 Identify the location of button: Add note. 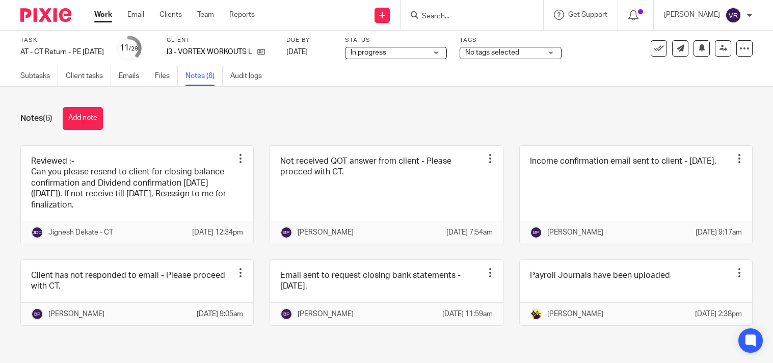
(83, 118).